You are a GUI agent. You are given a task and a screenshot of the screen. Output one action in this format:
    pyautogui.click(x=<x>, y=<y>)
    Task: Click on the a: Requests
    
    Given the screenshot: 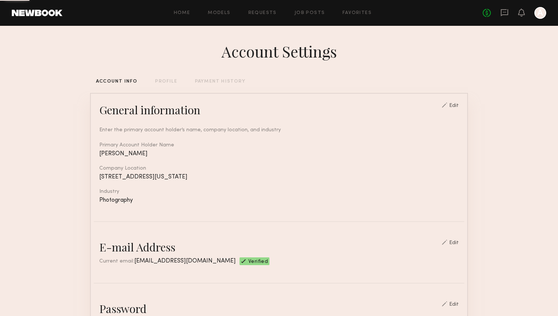 What is the action you would take?
    pyautogui.click(x=262, y=13)
    